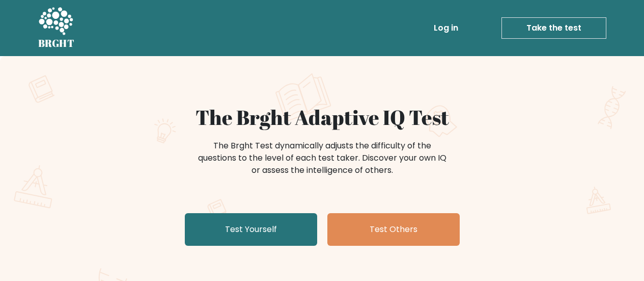 Image resolution: width=644 pixels, height=281 pixels. Describe the element at coordinates (251, 229) in the screenshot. I see `a: Test Yourself` at that location.